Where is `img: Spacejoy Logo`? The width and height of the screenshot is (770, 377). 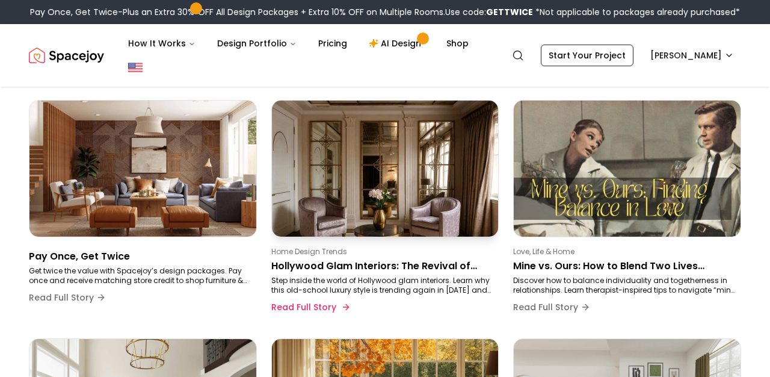 img: Spacejoy Logo is located at coordinates (66, 55).